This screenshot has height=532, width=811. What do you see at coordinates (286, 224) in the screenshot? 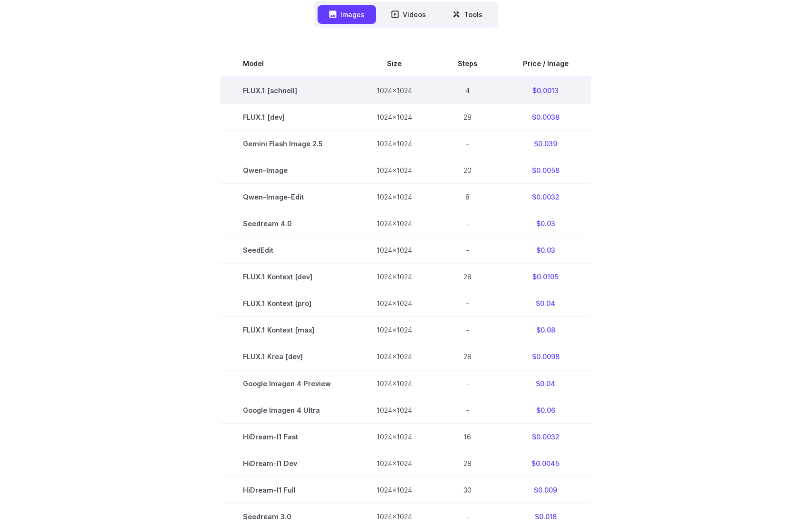
I see `td: Seedream 4.0` at bounding box center [286, 224].